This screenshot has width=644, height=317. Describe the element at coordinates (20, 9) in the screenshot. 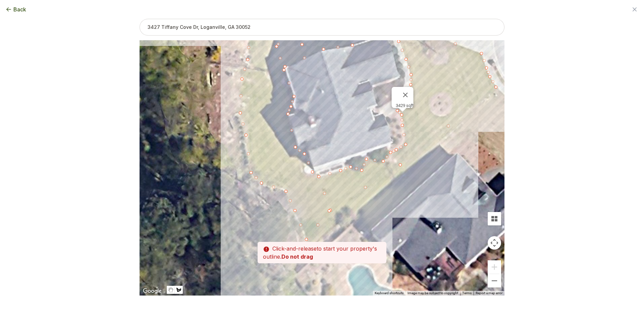

I see `span: Back` at that location.